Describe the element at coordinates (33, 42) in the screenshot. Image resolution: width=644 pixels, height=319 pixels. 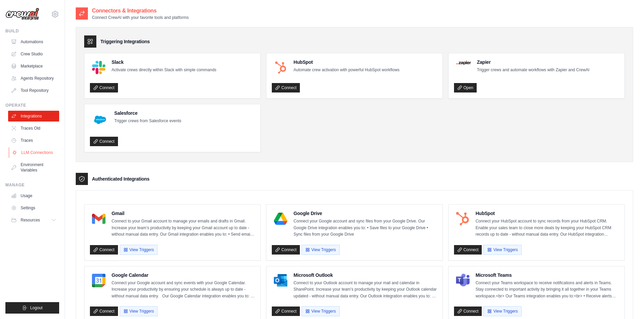
I see `a: Automations` at that location.